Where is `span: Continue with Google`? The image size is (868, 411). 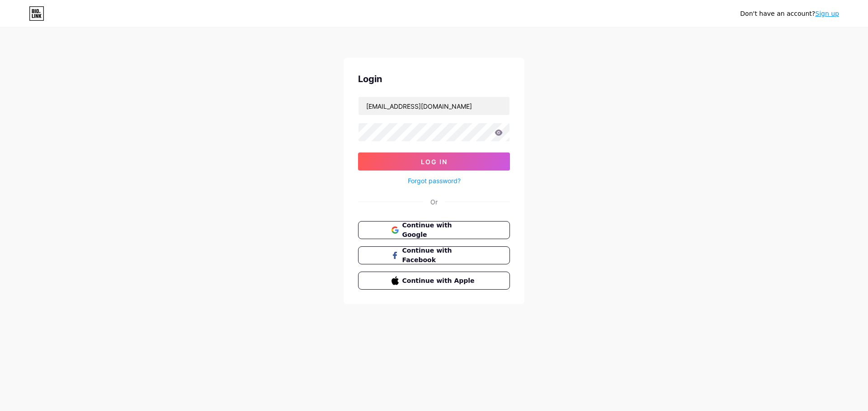 span: Continue with Google is located at coordinates (439, 231).